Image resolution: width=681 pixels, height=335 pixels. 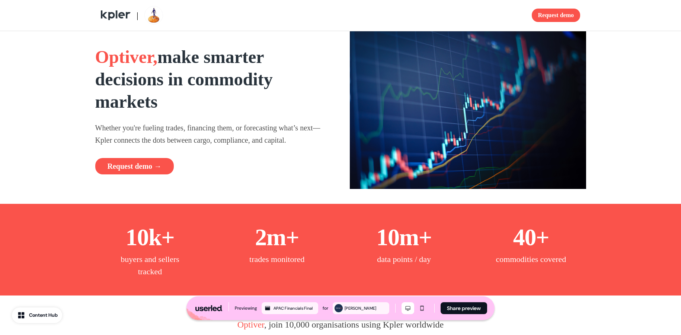 I want to click on button: Request demo, so click(x=556, y=15).